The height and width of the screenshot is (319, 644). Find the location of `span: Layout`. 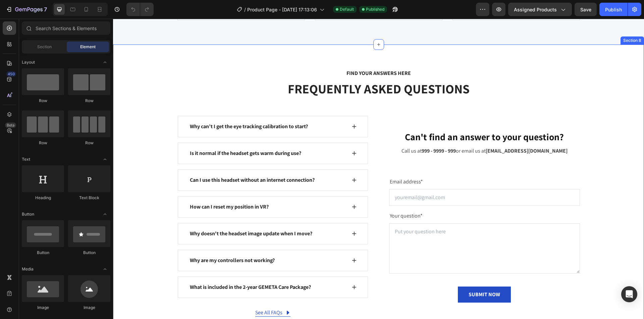

span: Layout is located at coordinates (28, 62).